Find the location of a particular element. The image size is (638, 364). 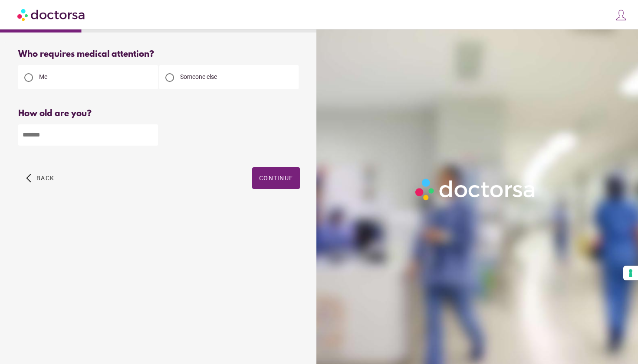

img: Doctorsa.com is located at coordinates (52, 15).